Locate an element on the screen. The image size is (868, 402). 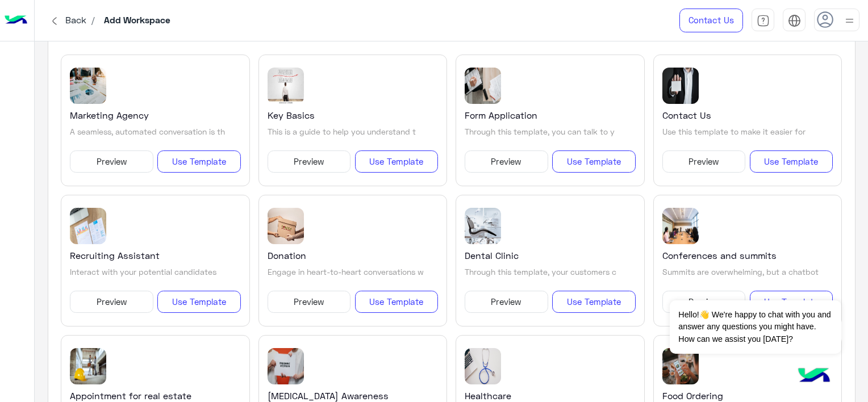
p: Interact with your potential candidates is located at coordinates (143, 272).